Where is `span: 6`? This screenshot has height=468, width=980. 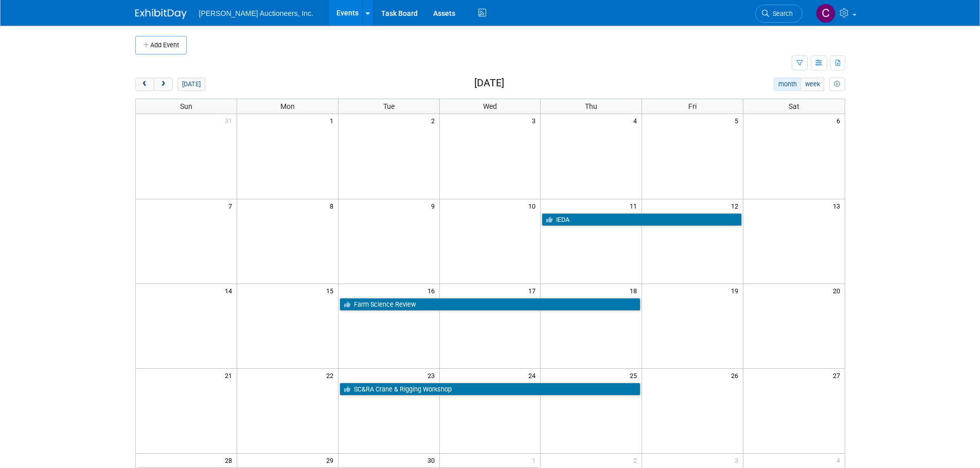
span: 6 is located at coordinates (840, 120).